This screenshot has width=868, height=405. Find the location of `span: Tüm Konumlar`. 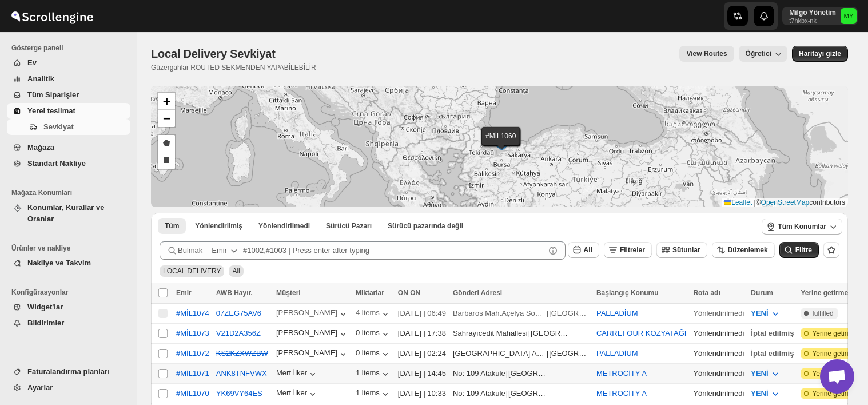

span: Tüm Konumlar is located at coordinates (801, 226).